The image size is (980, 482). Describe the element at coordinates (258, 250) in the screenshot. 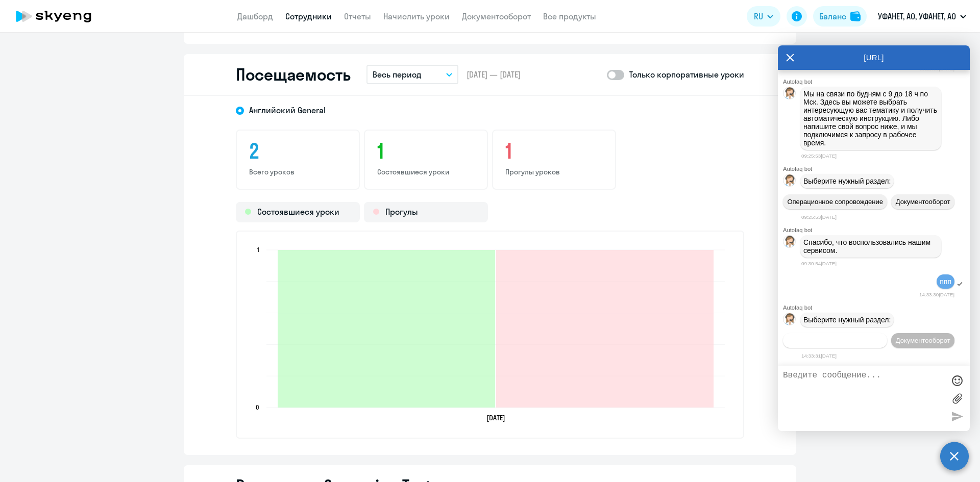

I see `text: 1` at that location.